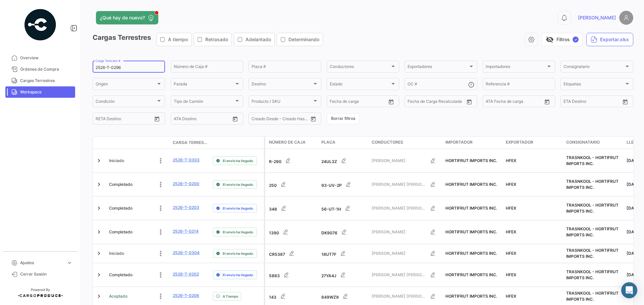 This screenshot has height=305, width=644. Describe the element at coordinates (344, 185) in the screenshot. I see `div: 93-UV-2P` at that location.